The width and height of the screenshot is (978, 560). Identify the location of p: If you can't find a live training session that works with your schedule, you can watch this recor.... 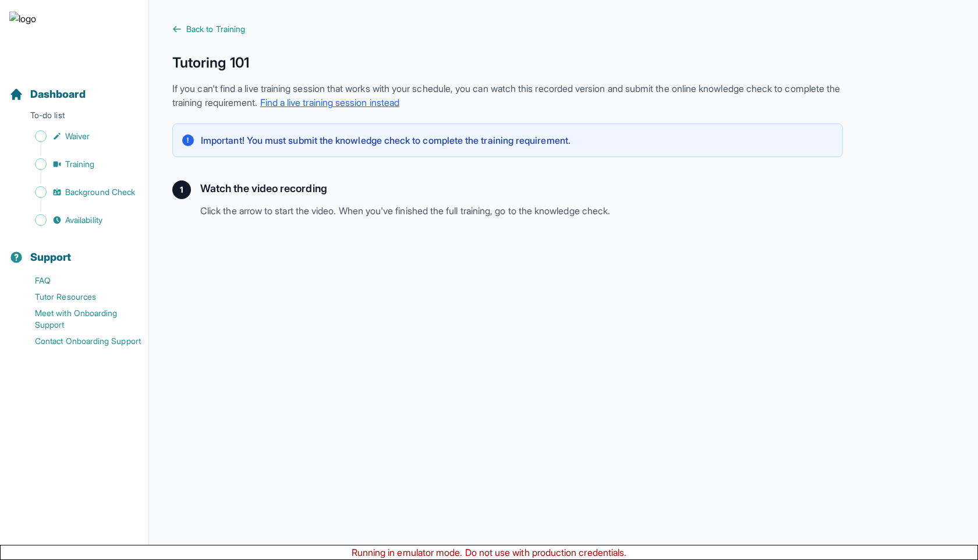
(507, 95).